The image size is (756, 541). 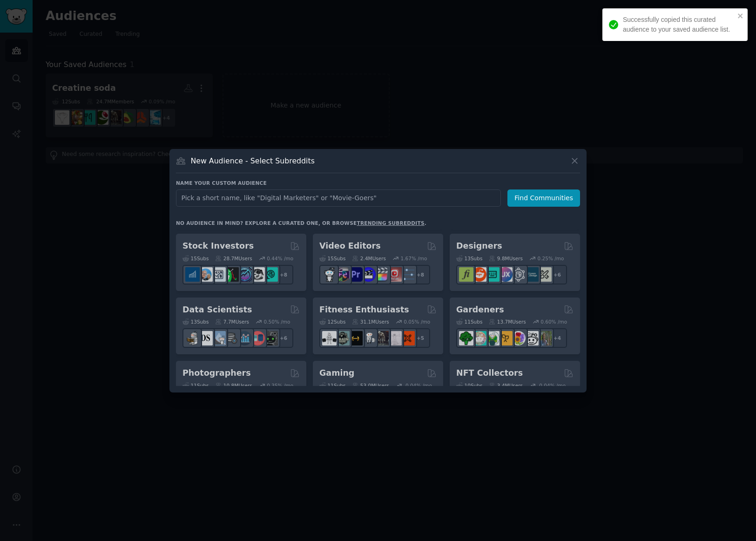 What do you see at coordinates (378, 183) in the screenshot?
I see `h3: Name your custom audience` at bounding box center [378, 183].